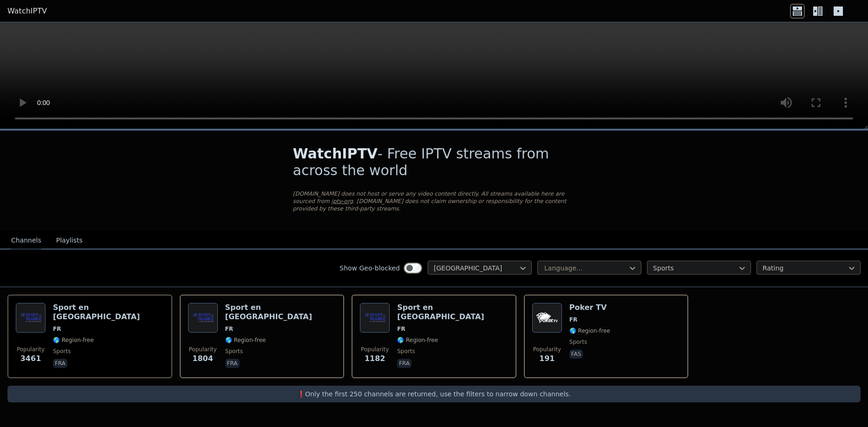 This screenshot has height=427, width=868. What do you see at coordinates (202, 359) in the screenshot?
I see `span: 1804` at bounding box center [202, 359].